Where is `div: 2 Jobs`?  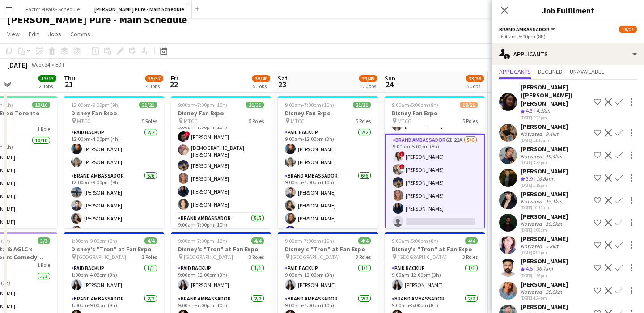 div: 2 Jobs is located at coordinates (48, 86).